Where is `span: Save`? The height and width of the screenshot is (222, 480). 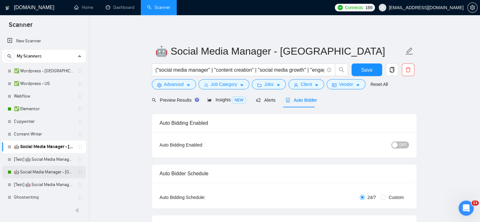
span: Save is located at coordinates (367, 70).